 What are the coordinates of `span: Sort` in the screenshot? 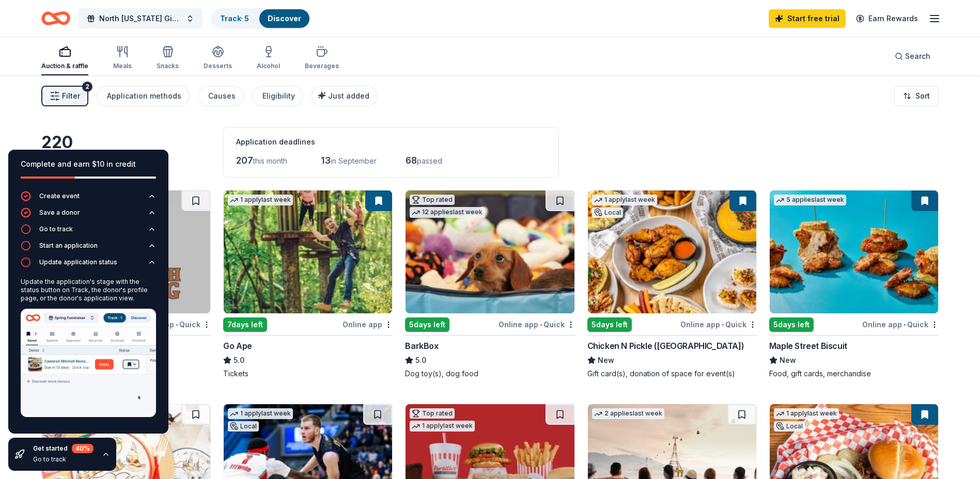 It's located at (923, 96).